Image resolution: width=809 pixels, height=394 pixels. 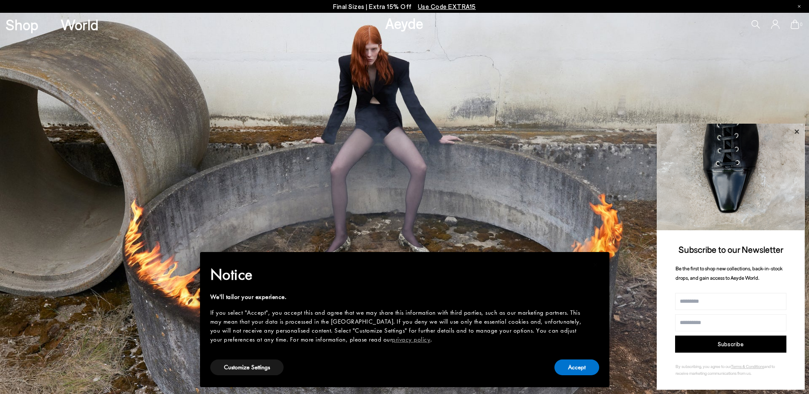 What do you see at coordinates (22, 24) in the screenshot?
I see `a: Shop` at bounding box center [22, 24].